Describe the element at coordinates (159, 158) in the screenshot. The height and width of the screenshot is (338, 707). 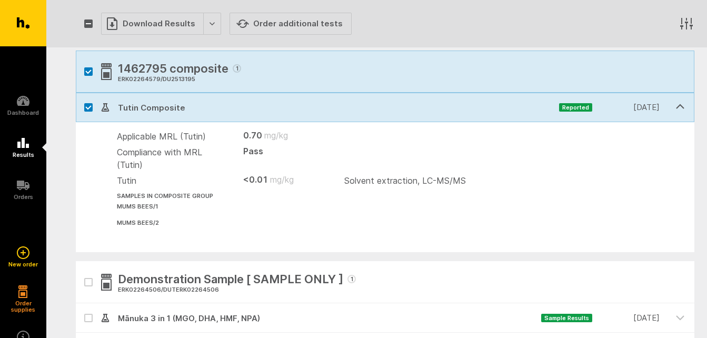
I see `span: Compliance with MRL (Tutin)` at that location.